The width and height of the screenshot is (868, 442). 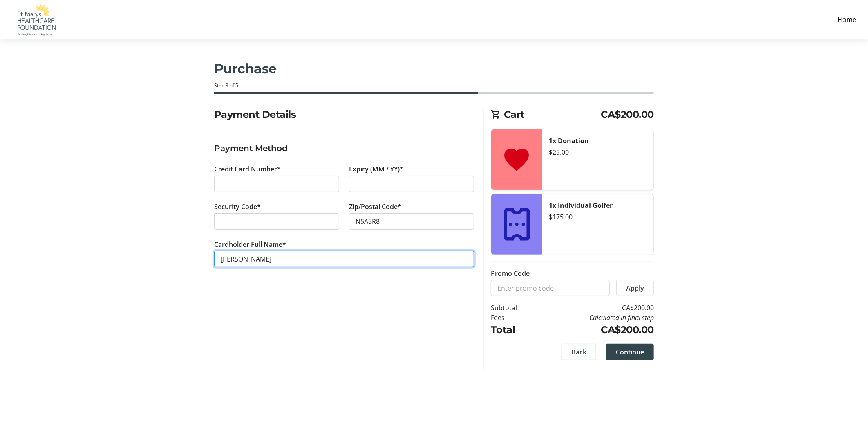 I want to click on button: Apply, so click(x=635, y=288).